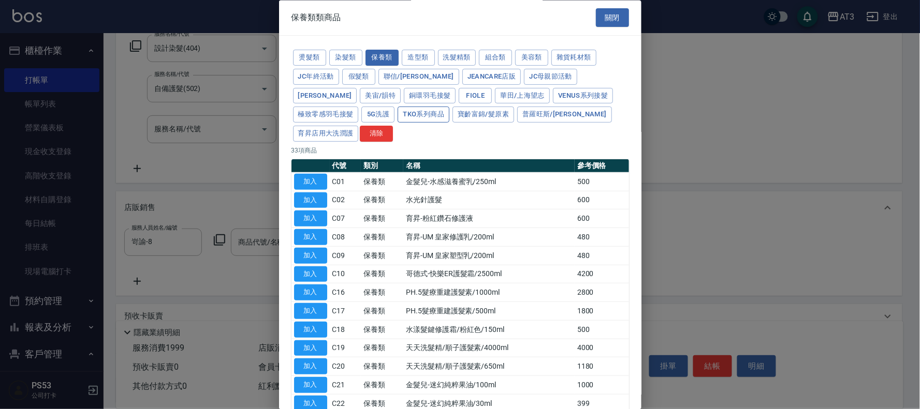 The image size is (920, 409). Describe the element at coordinates (489, 293) in the screenshot. I see `td: PH.5髮療重建護髮素/1000ml` at that location.